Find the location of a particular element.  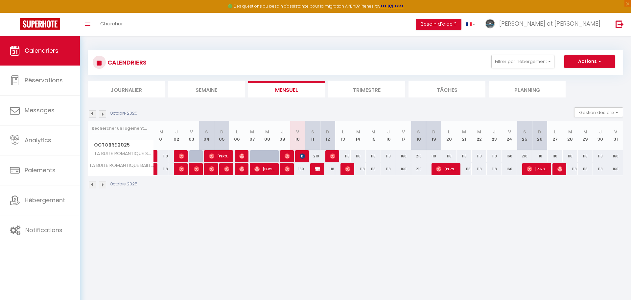

li: Mensuel is located at coordinates (287, 89).